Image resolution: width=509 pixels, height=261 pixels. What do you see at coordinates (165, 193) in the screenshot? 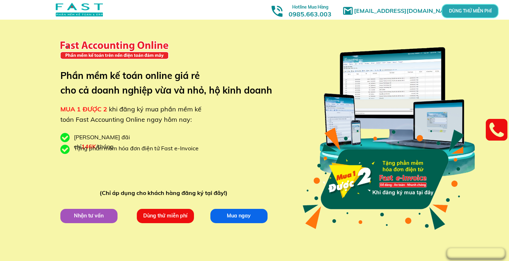
I see `div: (Chỉ áp dụng cho khách hàng đăng ký tại đây!)` at bounding box center [165, 193].